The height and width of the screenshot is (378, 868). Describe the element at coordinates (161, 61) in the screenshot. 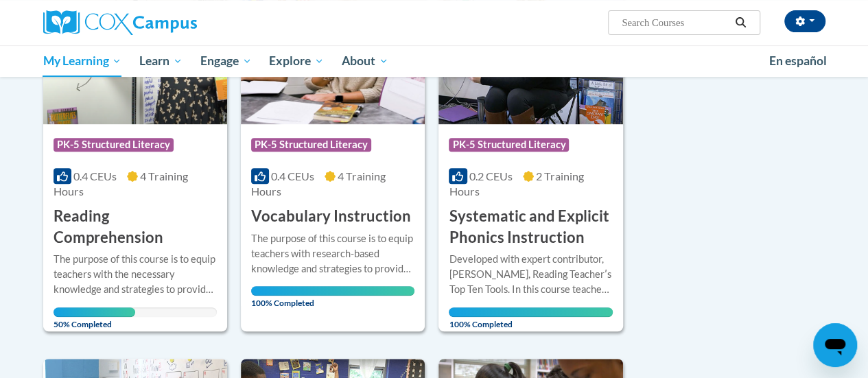

I see `a: Learn` at that location.